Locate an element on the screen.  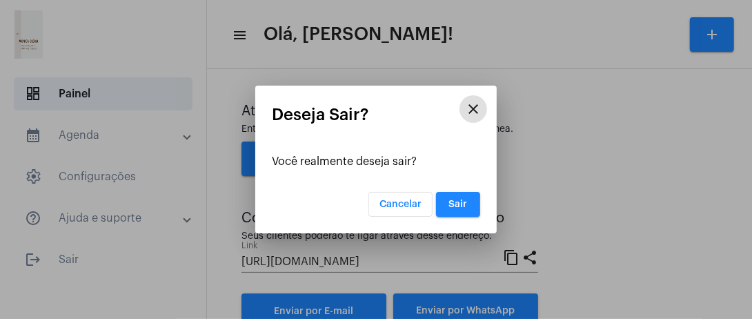
mat-icon: close is located at coordinates (473, 109).